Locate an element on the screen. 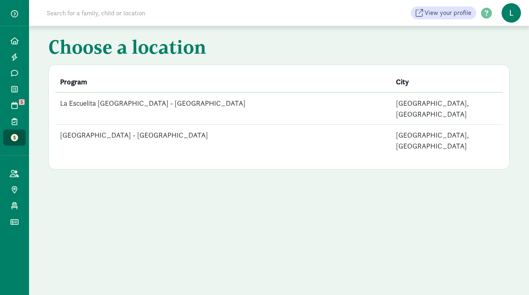 The width and height of the screenshot is (529, 295). a: View your profile is located at coordinates (443, 13).